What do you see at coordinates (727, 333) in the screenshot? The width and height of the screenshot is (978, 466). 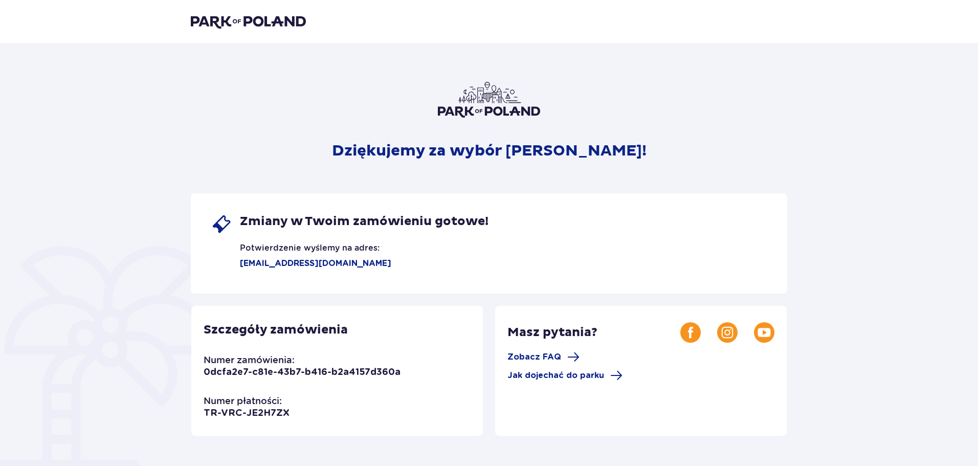 I see `img: Instagram` at bounding box center [727, 333].